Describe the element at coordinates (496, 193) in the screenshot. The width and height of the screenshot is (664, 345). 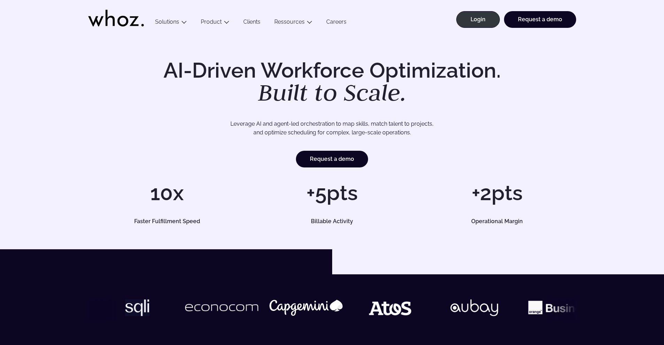
I see `h1: +2pts` at that location.